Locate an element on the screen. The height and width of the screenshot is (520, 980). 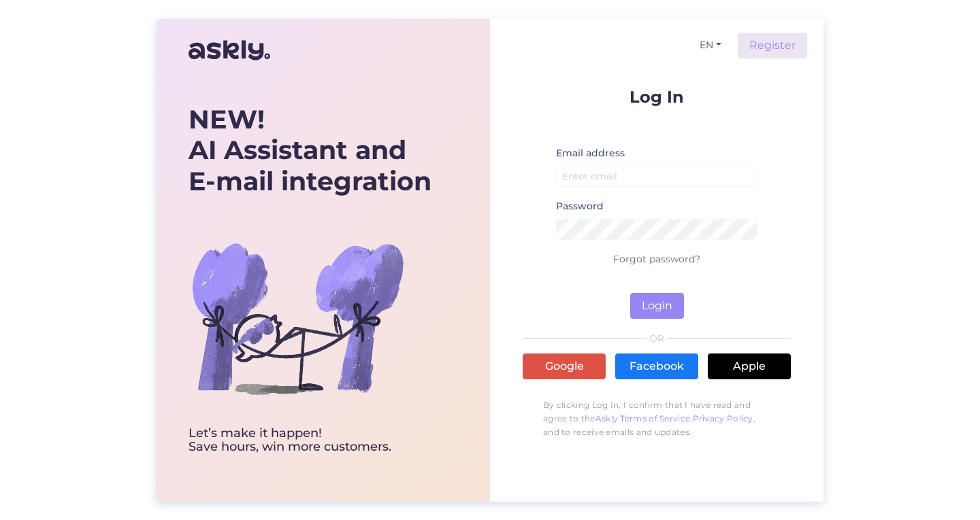
a: Forgot password? is located at coordinates (656, 259).